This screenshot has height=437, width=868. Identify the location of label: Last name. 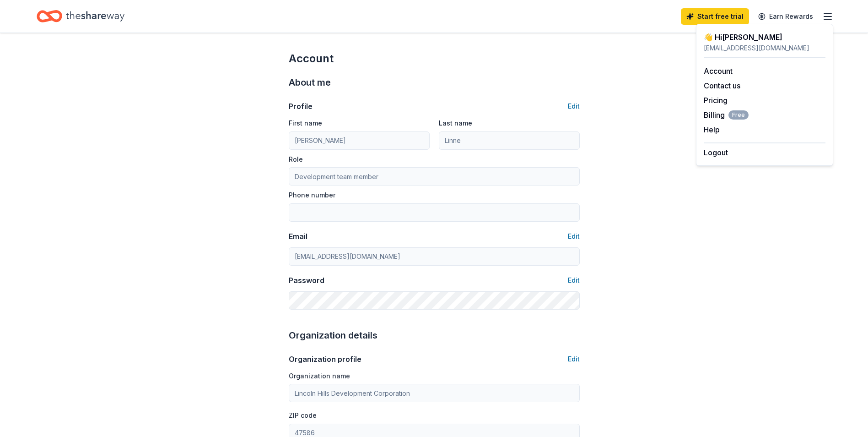
(455, 123).